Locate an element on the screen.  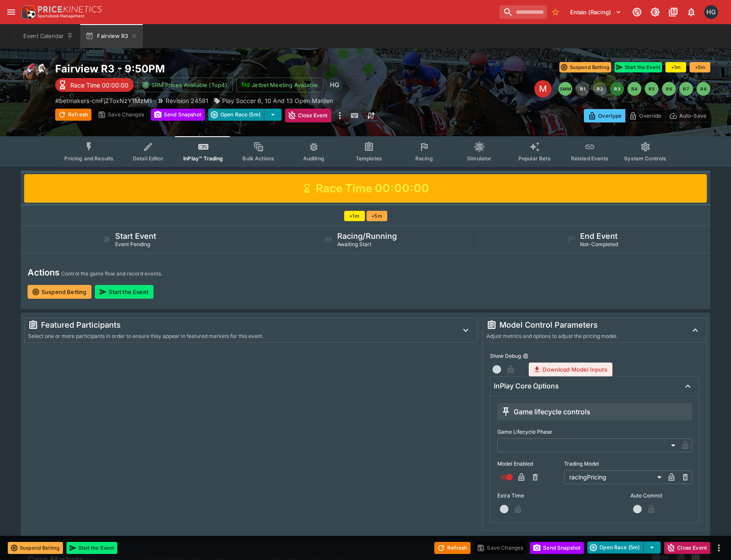
div: Model Control Parameters is located at coordinates (583, 325).